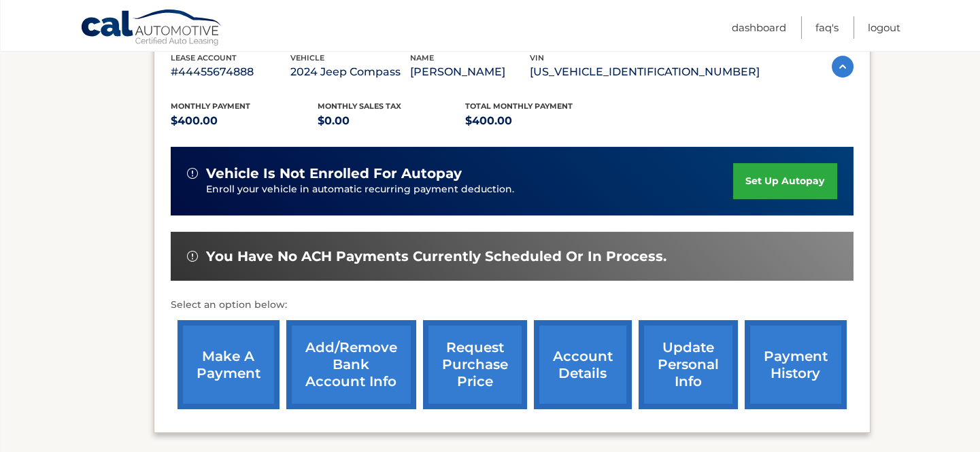  I want to click on span: vehicle is not enrolled for autopay, so click(334, 174).